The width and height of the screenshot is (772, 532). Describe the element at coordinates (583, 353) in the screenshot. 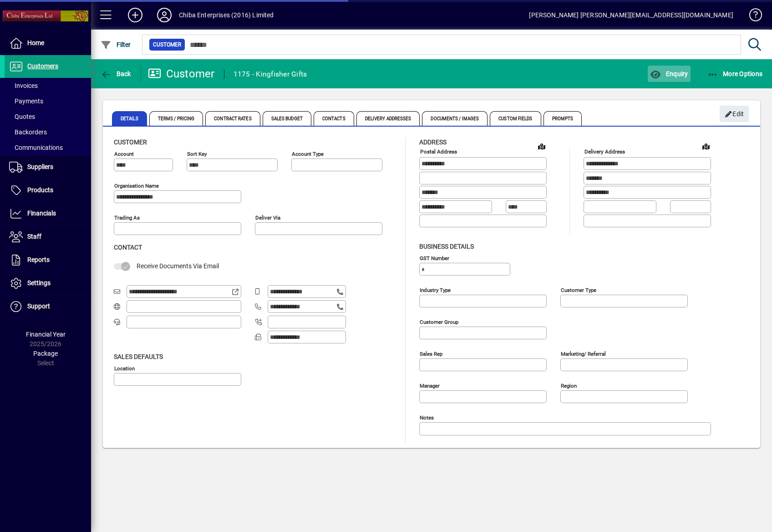

I see `mat-label: Marketing/ Referral` at that location.